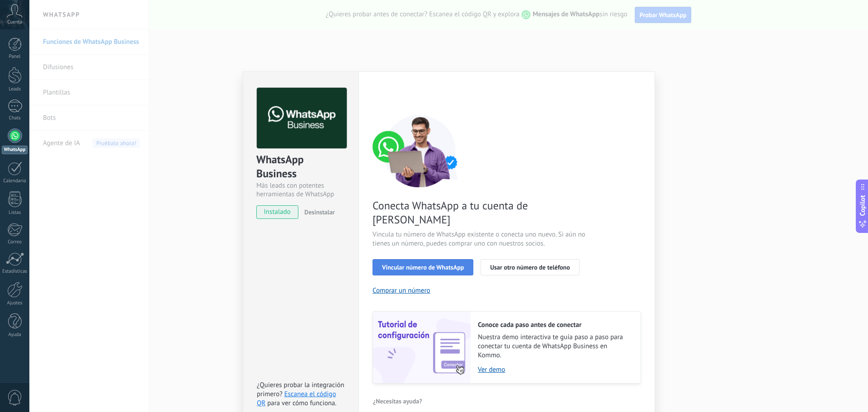 The height and width of the screenshot is (412, 868). I want to click on div: Ajustes, so click(15, 303).